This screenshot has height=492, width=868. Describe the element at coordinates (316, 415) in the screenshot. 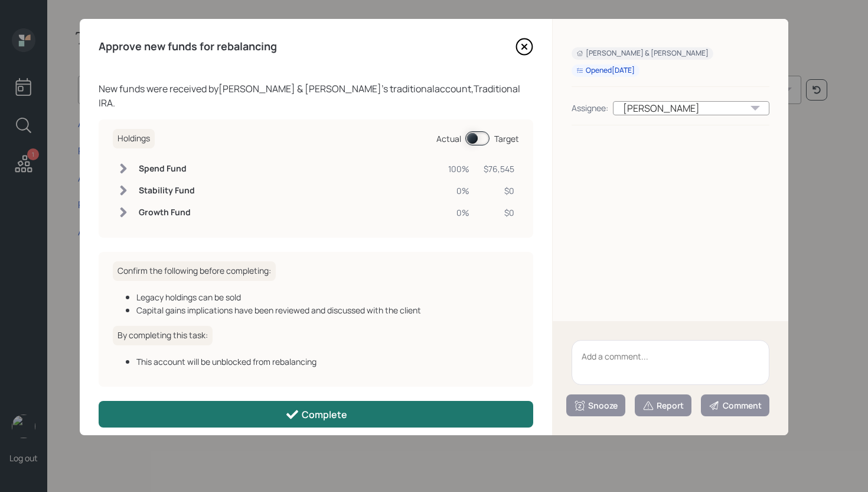

I see `div: Complete` at that location.